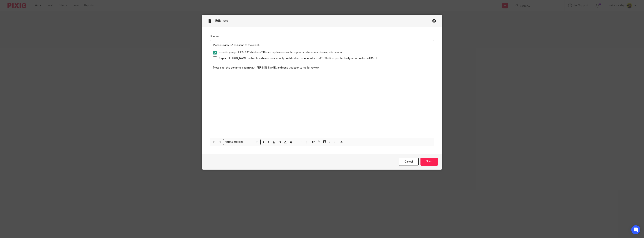 The image size is (644, 238). Describe the element at coordinates (409, 162) in the screenshot. I see `a: Cancel` at that location.